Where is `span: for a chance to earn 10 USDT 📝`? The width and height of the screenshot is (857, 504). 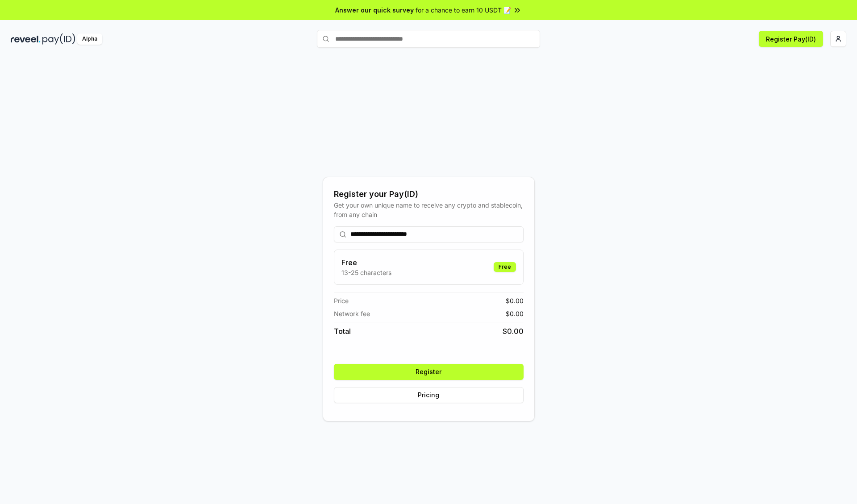
span: for a chance to earn 10 USDT 📝 is located at coordinates (463, 10).